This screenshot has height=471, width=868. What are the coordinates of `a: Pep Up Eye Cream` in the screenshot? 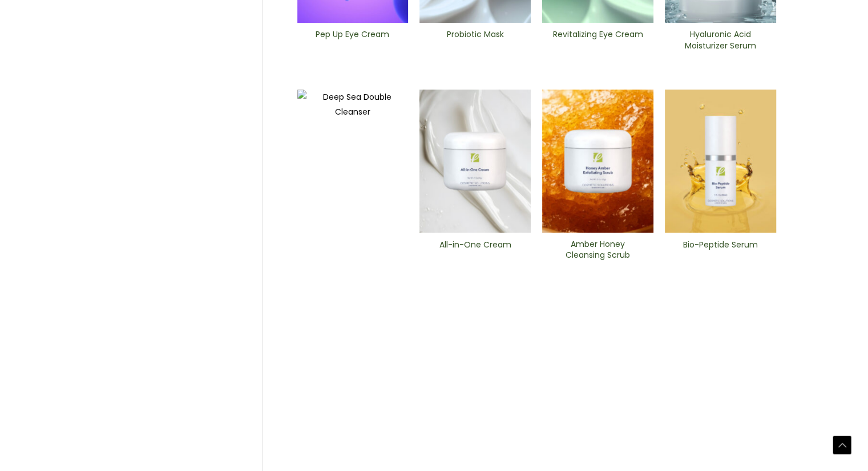 It's located at (352, 41).